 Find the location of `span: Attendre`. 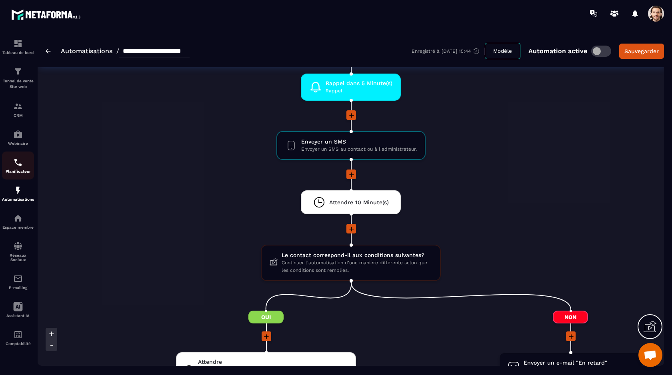

span: Attendre is located at coordinates (273, 362).